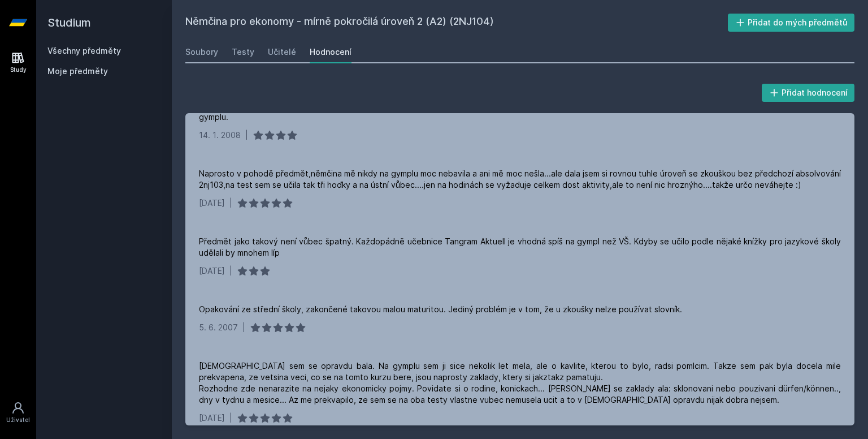 The width and height of the screenshot is (868, 439). What do you see at coordinates (808, 93) in the screenshot?
I see `a: Přidat hodnocení` at bounding box center [808, 93].